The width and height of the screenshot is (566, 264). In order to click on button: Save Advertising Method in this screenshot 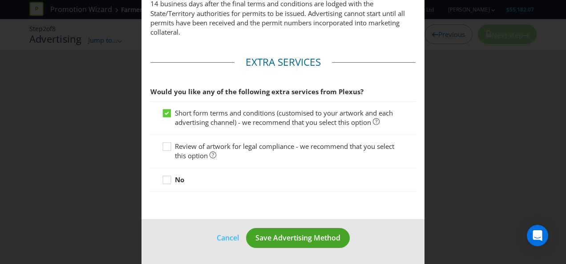, I will do `click(298, 238)`.